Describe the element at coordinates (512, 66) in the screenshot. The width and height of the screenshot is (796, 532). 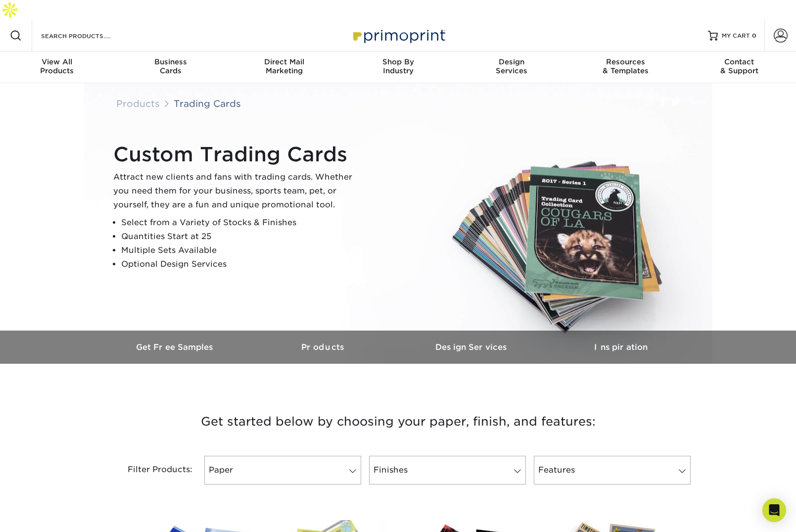
I see `div: Services` at that location.